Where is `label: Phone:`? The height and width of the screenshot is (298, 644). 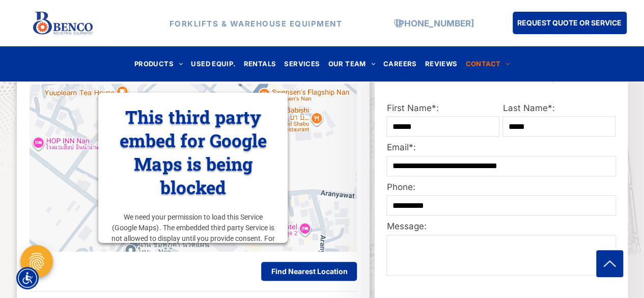
label: Phone: is located at coordinates (501, 187).